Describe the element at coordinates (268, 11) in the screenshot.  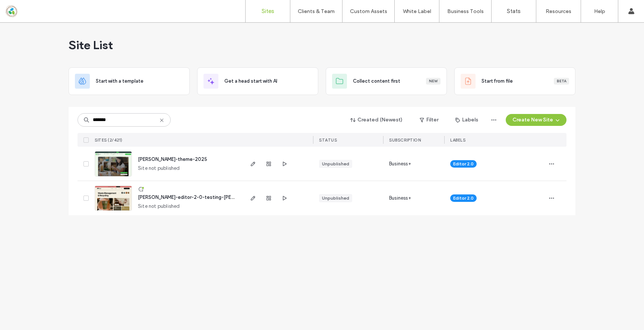
I see `label: Sites` at that location.